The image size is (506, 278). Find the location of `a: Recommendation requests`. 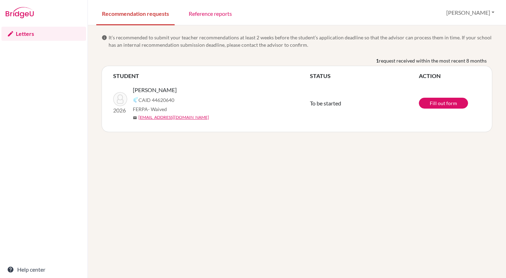

a: Recommendation requests is located at coordinates (135, 13).